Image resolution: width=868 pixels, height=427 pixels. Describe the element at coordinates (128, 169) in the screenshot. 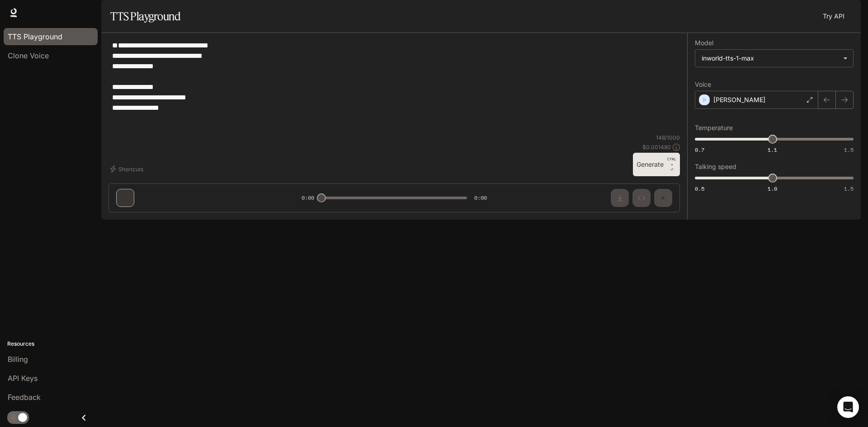

I see `button: Shortcuts` at that location.